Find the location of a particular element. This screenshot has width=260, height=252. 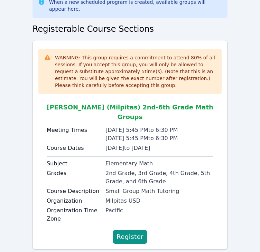

div: Small Group Math Tutoring is located at coordinates (159, 191).